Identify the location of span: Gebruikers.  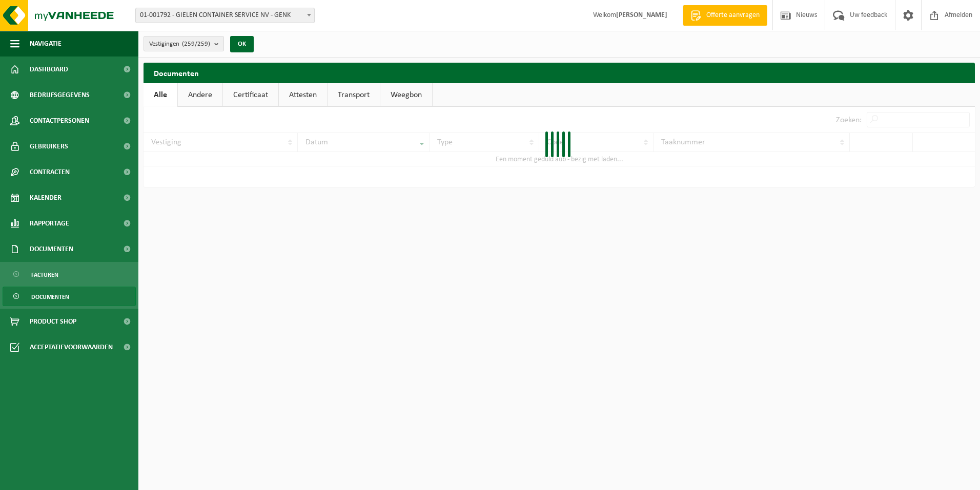
(49, 146).